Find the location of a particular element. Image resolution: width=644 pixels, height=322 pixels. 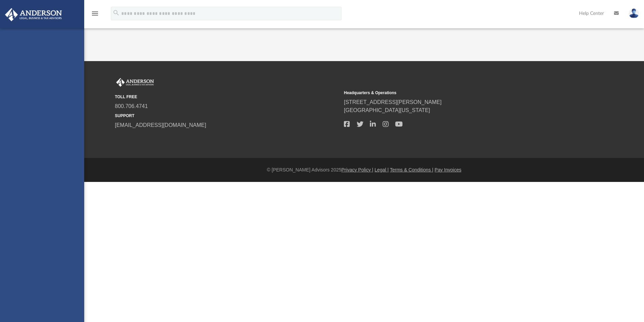

a: Privacy Policy | is located at coordinates (357, 170).